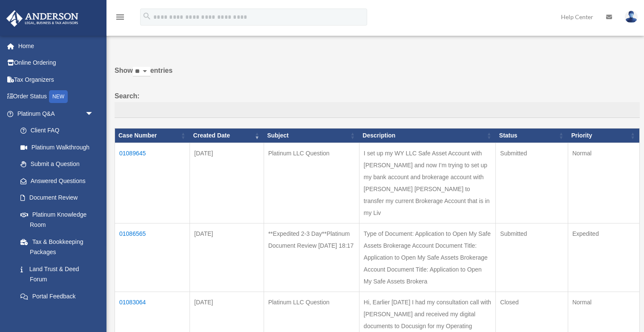  Describe the element at coordinates (147, 16) in the screenshot. I see `i: search` at that location.